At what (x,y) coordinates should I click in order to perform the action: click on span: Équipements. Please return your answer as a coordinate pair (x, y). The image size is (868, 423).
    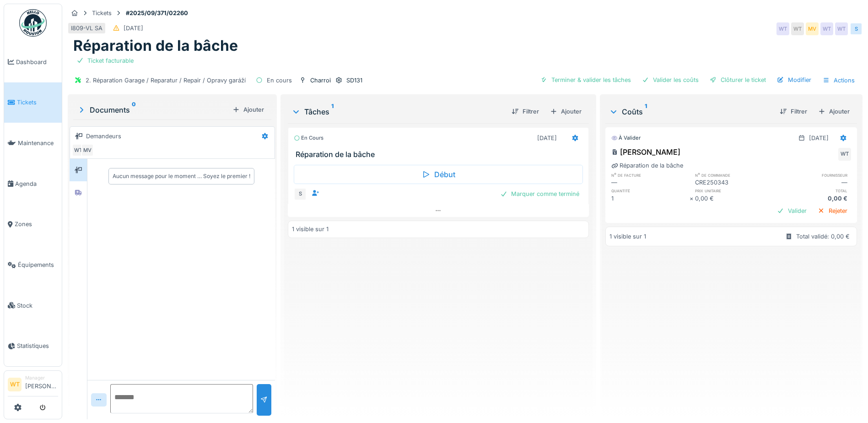
    Looking at the image, I should click on (38, 265).